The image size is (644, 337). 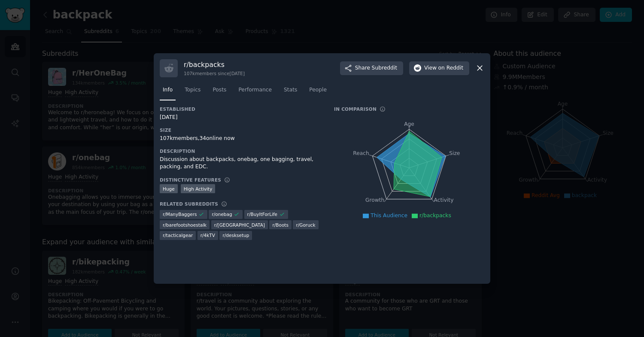 What do you see at coordinates (219, 90) in the screenshot?
I see `span: Posts` at bounding box center [219, 90].